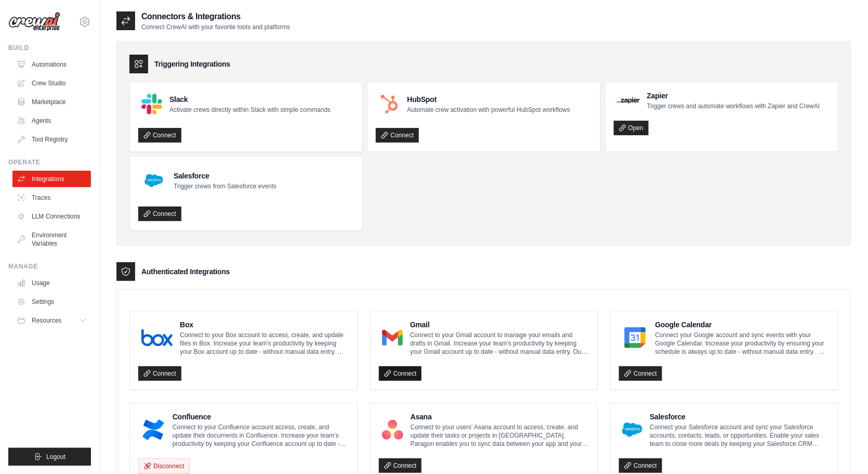 This screenshot has height=474, width=868. What do you see at coordinates (55, 457) in the screenshot?
I see `span: Logout` at bounding box center [55, 457].